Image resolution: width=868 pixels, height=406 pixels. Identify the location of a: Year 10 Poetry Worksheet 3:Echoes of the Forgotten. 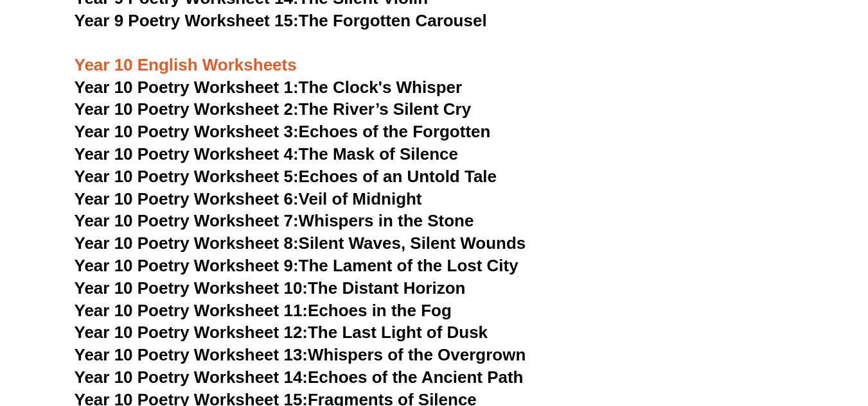
(282, 132).